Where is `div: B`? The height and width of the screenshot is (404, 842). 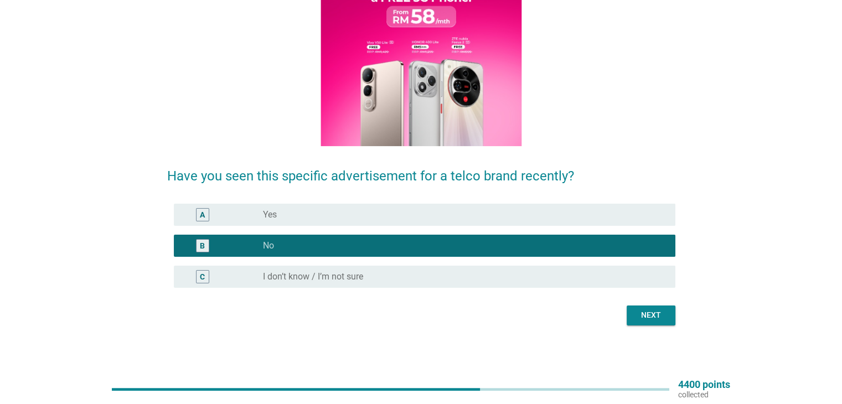
div: B is located at coordinates (202, 245).